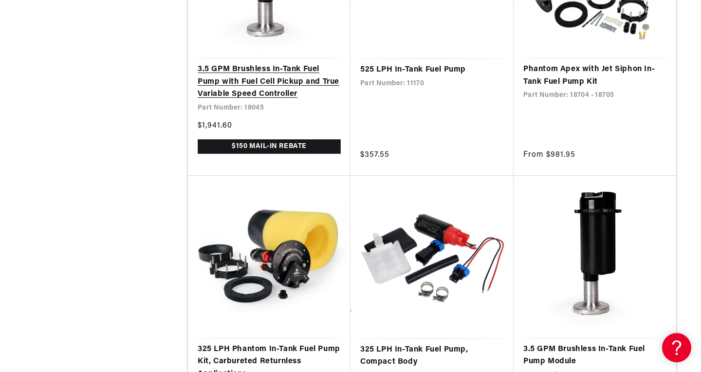  What do you see at coordinates (432, 70) in the screenshot?
I see `a: 525 LPH In-Tank Fuel Pump` at bounding box center [432, 70].